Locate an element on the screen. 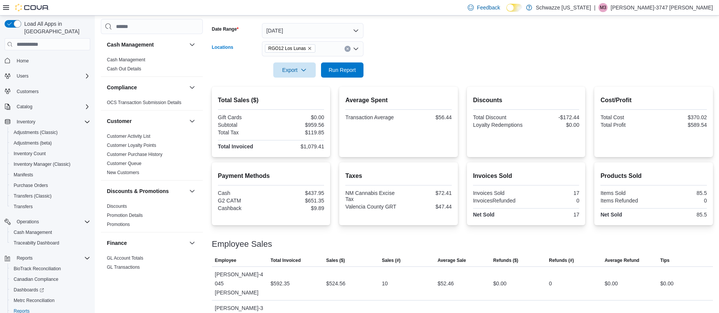 The height and width of the screenshot is (313, 719). div: Compliance is located at coordinates (152, 104).